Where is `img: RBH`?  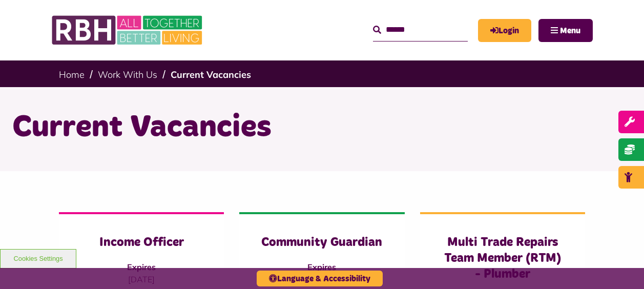 img: RBH is located at coordinates (128, 30).